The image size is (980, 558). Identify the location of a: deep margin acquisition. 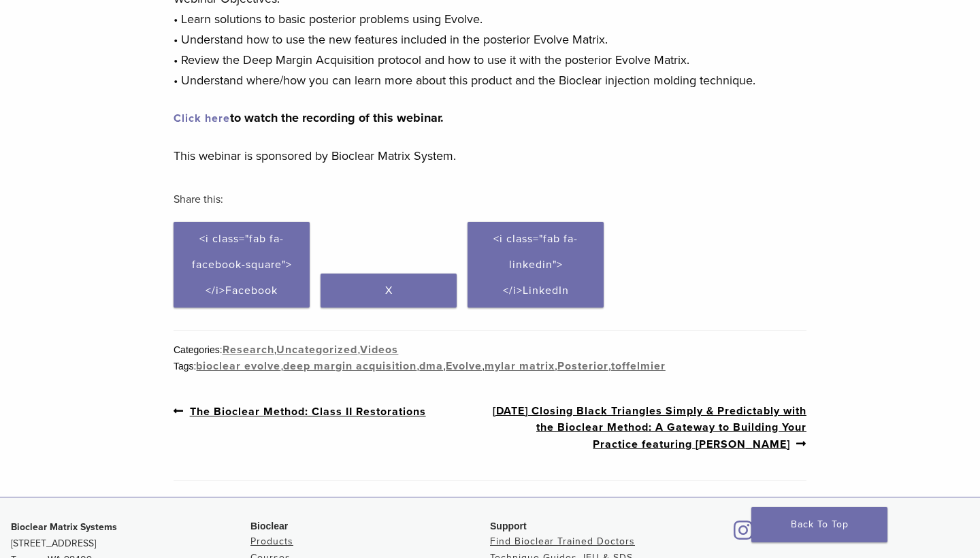
(350, 366).